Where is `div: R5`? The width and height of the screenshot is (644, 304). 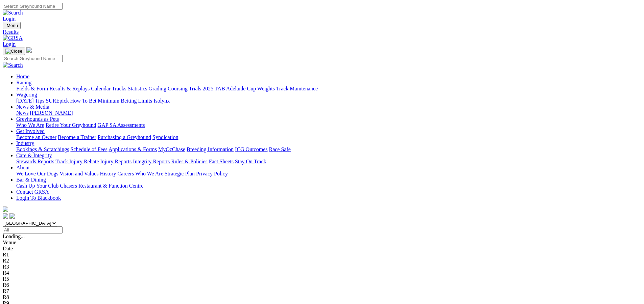 div: R5 is located at coordinates (322, 279).